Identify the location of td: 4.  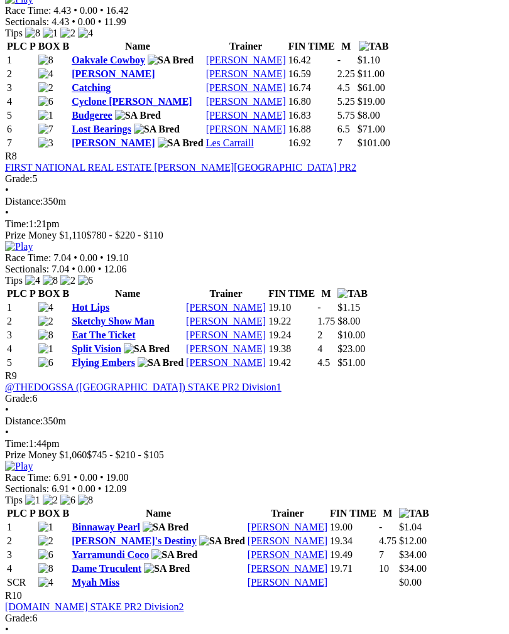
(21, 102).